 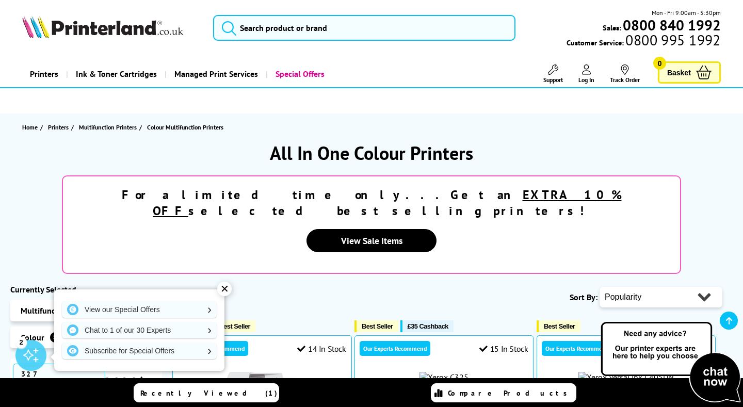 What do you see at coordinates (586, 79) in the screenshot?
I see `span: Log In` at bounding box center [586, 79].